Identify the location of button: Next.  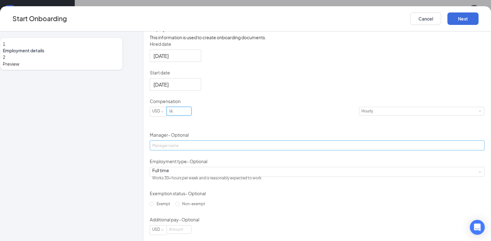
(463, 19).